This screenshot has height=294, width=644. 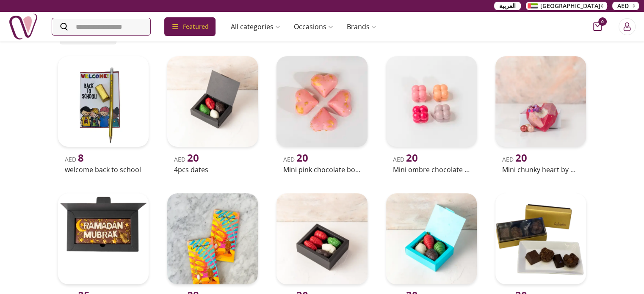 What do you see at coordinates (432, 239) in the screenshot?
I see `img: uae-gifts-4pcs Strawberries` at bounding box center [432, 239].